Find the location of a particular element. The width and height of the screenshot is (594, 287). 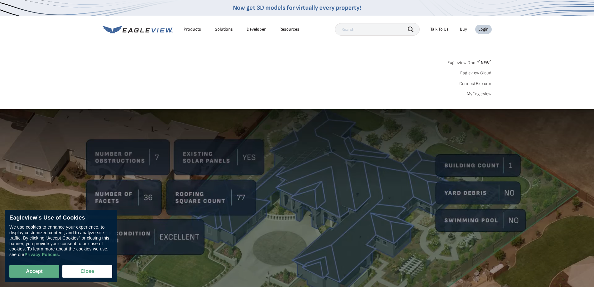

a: MyEagleview is located at coordinates (479, 94).